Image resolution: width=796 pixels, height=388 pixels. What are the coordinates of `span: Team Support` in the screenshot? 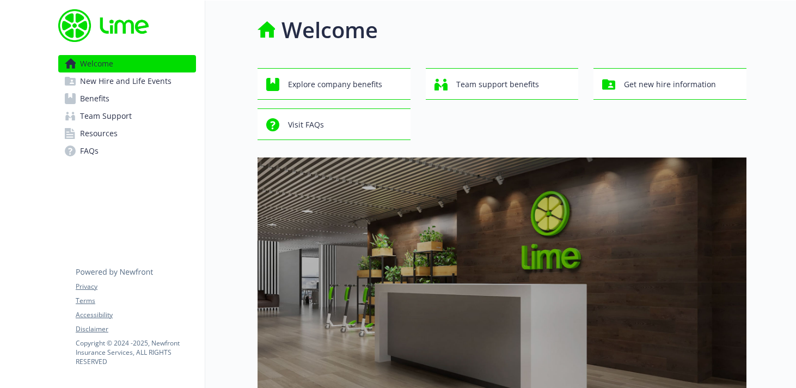 It's located at (106, 116).